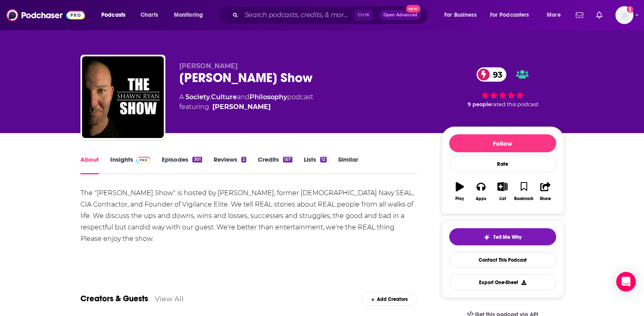 This screenshot has height=316, width=644. What do you see at coordinates (495, 74) in the screenshot?
I see `span: 93` at bounding box center [495, 74].